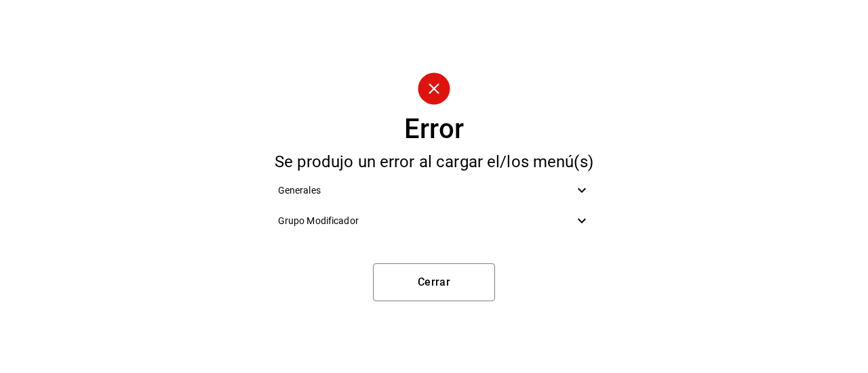  Describe the element at coordinates (434, 162) in the screenshot. I see `div: Se produjo un error al cargar el/los menú(s)` at that location.